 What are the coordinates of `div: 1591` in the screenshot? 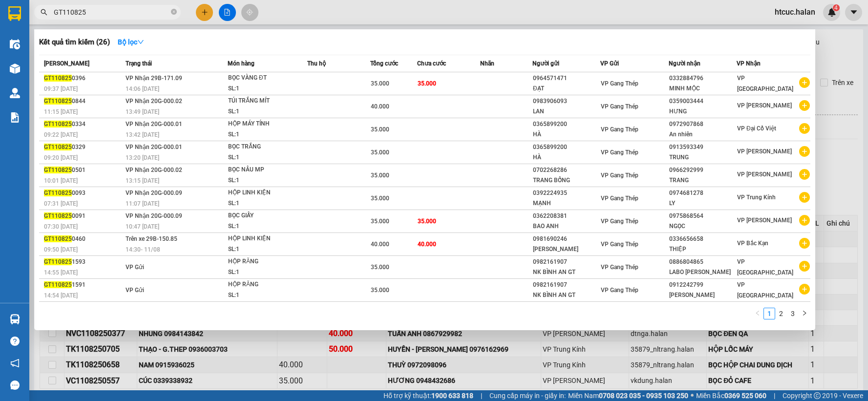 It's located at (83, 285).